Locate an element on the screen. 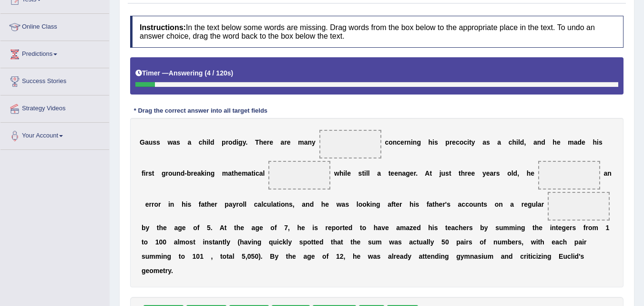 Image resolution: width=644 pixels, height=306 pixels. b: G is located at coordinates (142, 143).